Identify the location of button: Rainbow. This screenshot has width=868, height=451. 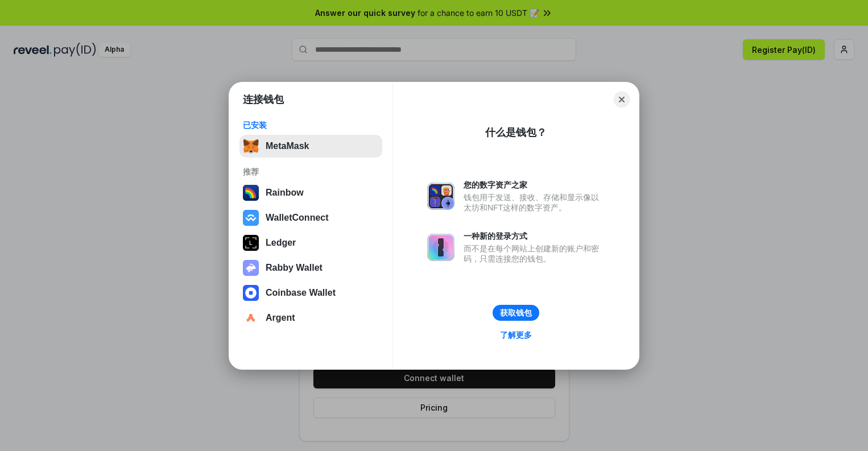
(310, 193).